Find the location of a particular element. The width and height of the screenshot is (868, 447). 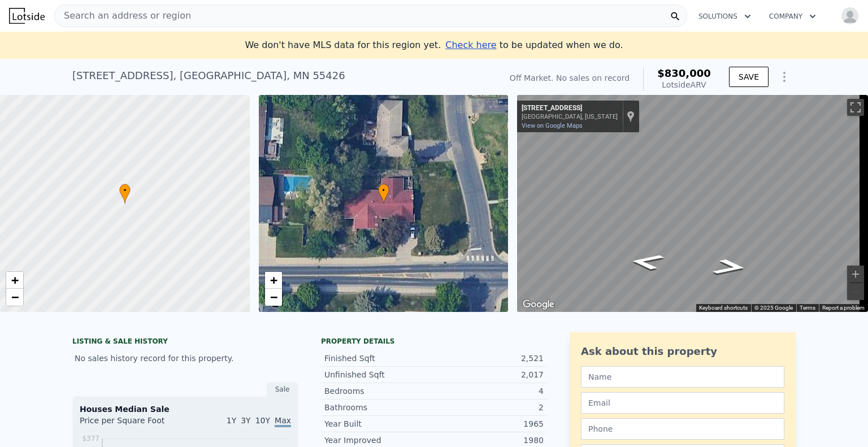

button: Company is located at coordinates (792, 16).